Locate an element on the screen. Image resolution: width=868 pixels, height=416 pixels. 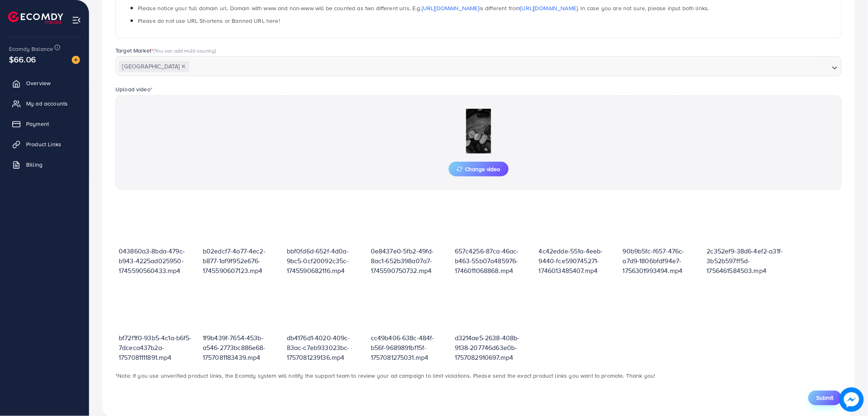
p: d3214ae5-2638-408b-9138-207746d63e0b-1757082910697.mp4 is located at coordinates (493, 348).